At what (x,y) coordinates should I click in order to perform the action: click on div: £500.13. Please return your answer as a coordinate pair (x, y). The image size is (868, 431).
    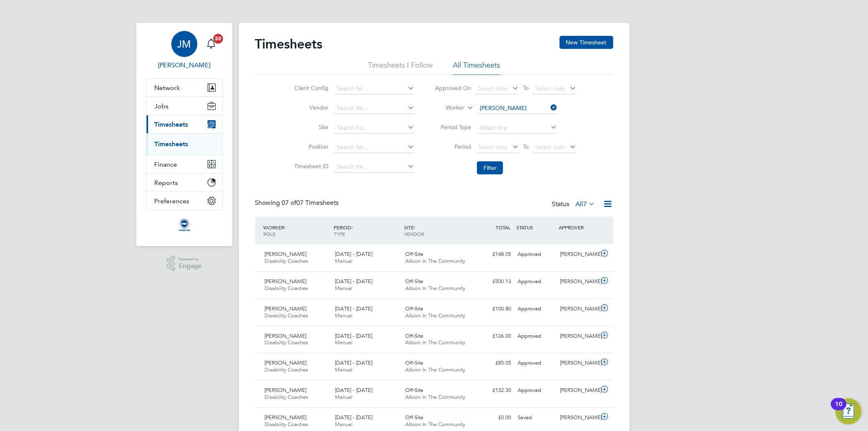
    Looking at the image, I should click on (494, 281).